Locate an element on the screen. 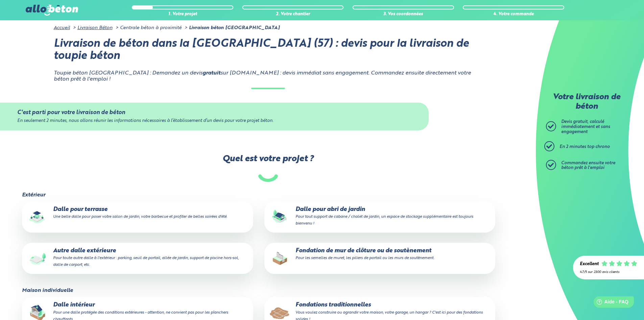 This screenshot has height=320, width=644. legend: Maison individuelle is located at coordinates (47, 291).